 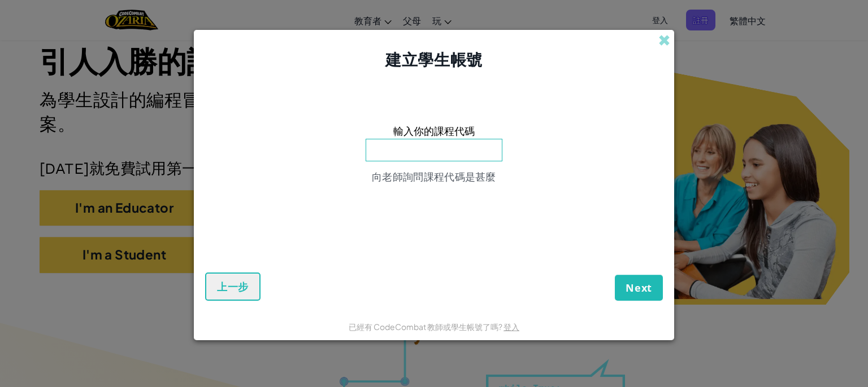 I want to click on button: 上一步, so click(x=233, y=286).